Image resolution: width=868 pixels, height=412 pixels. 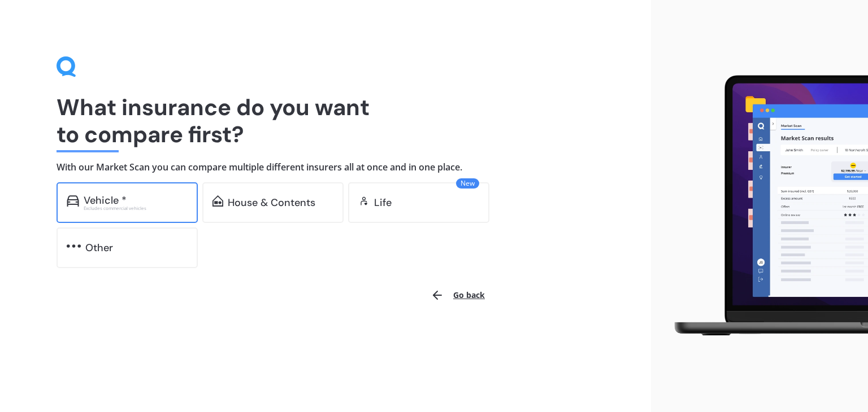 What do you see at coordinates (73, 201) in the screenshot?
I see `img: car.f15378c7a67c060ca3f3.svg` at bounding box center [73, 201].